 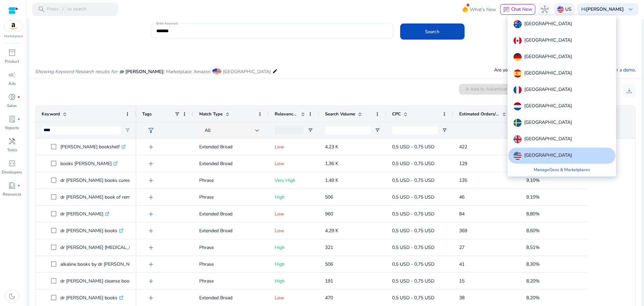 I want to click on img: nl.svg, so click(x=517, y=106).